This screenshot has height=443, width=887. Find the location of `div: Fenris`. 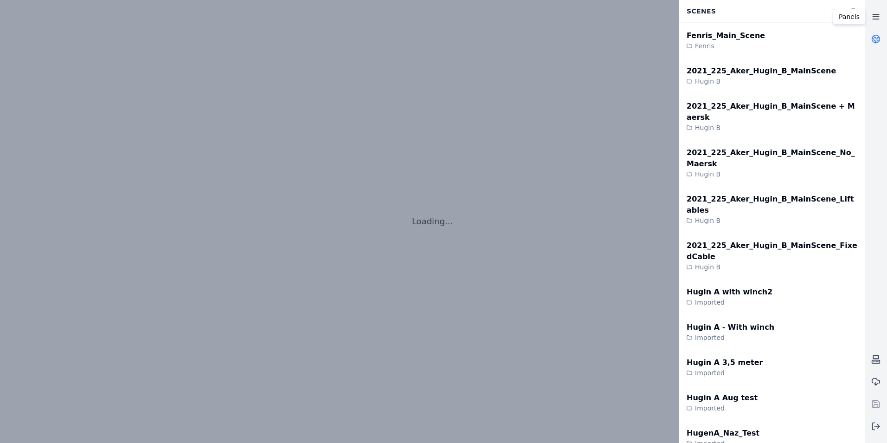

div: Fenris is located at coordinates (726, 46).